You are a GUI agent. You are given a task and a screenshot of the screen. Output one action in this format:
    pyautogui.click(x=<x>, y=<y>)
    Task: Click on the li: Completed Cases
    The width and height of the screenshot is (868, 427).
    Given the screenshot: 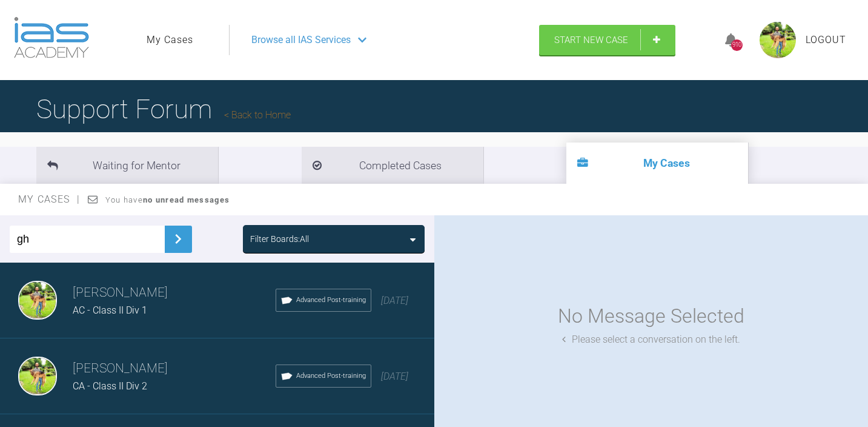 What is the action you would take?
    pyautogui.click(x=393, y=165)
    